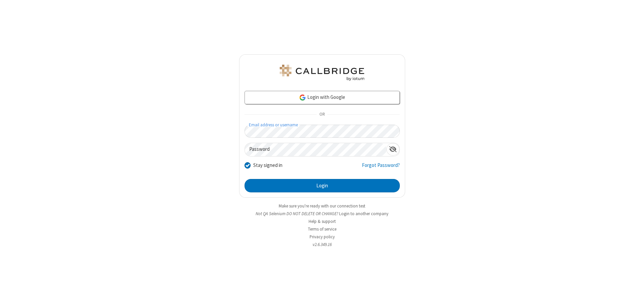 This screenshot has height=307, width=644. I want to click on li: Not QA Selenium DO NOT DELETE OR CHANGE?, so click(322, 213).